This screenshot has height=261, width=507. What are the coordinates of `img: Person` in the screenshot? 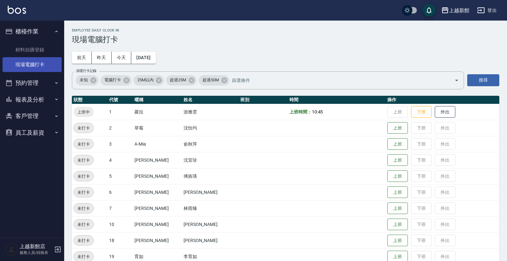 It's located at (12, 249).